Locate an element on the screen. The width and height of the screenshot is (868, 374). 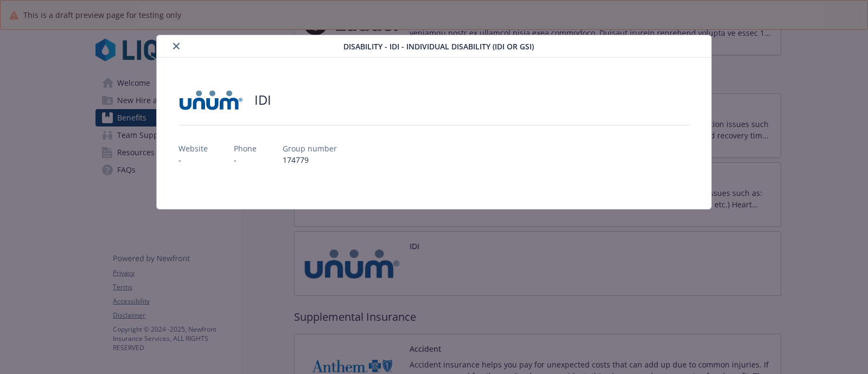
div: details for plan Disability - IDI - Individual Disability (IDI or GSI) is located at coordinates (434, 122).